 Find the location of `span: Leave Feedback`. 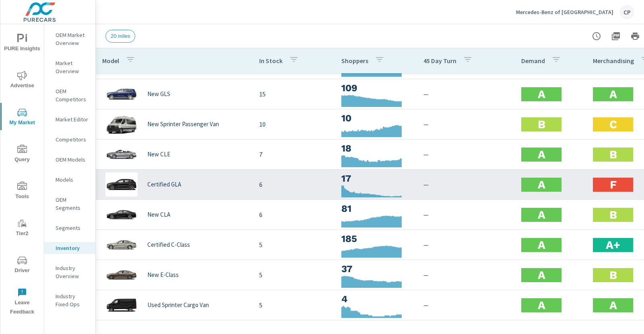

span: Leave Feedback is located at coordinates (22, 302).